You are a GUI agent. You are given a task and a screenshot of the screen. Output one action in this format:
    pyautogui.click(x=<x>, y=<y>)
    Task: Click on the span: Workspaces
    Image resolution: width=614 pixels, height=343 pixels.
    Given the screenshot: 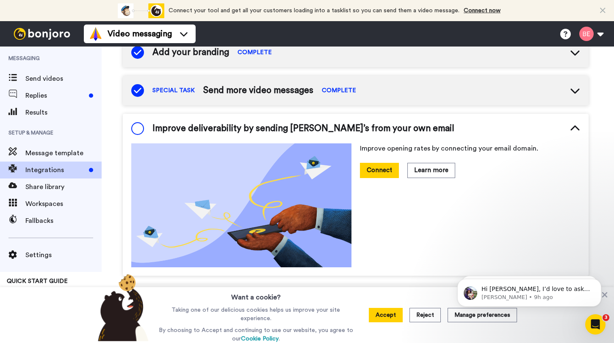 What is the action you would take?
    pyautogui.click(x=64, y=204)
    